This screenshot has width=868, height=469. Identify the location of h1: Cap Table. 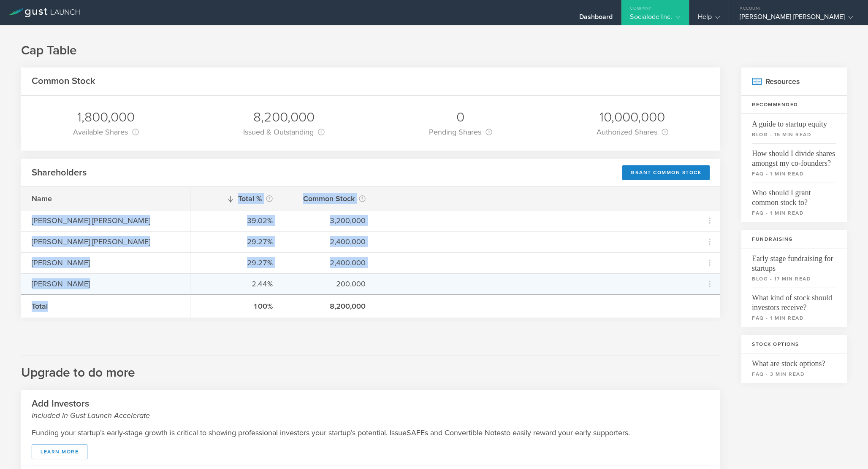
(434, 50).